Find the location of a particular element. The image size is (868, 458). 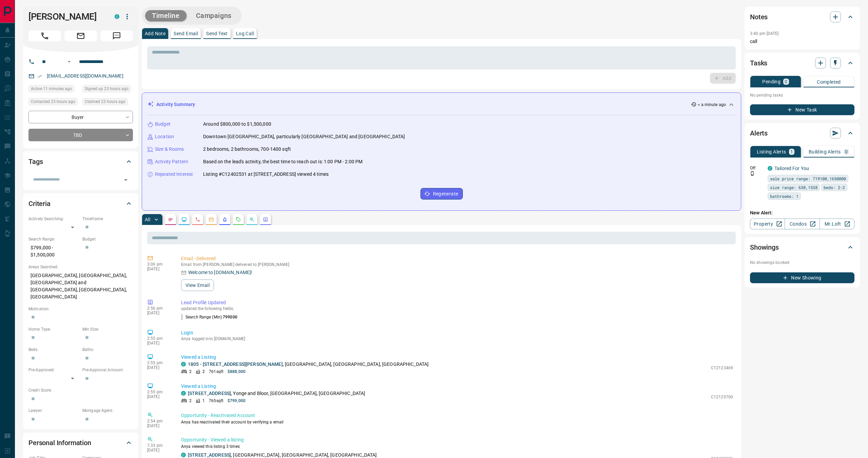

a: Tailored For You is located at coordinates (792, 168).